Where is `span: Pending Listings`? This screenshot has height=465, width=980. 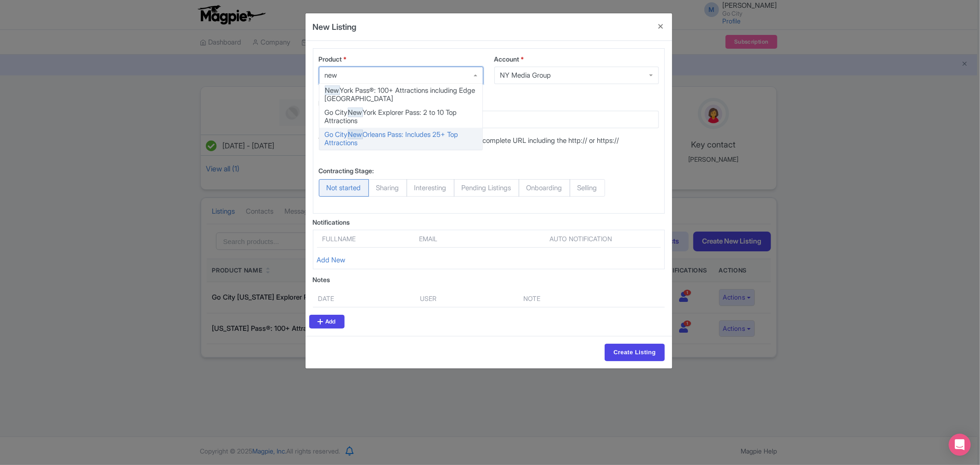 span: Pending Listings is located at coordinates (487, 188).